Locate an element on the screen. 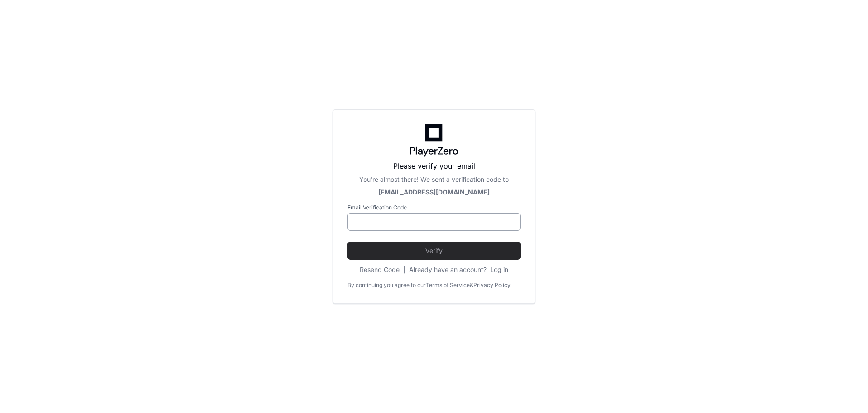 This screenshot has height=413, width=868. button: Log in is located at coordinates (499, 269).